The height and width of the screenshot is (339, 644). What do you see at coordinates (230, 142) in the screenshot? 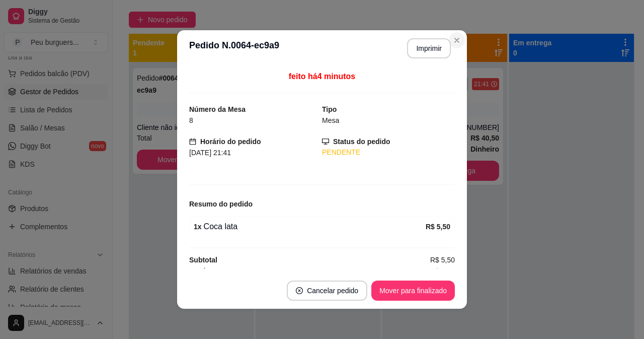
I see `strong: Horário do pedido` at bounding box center [230, 142].